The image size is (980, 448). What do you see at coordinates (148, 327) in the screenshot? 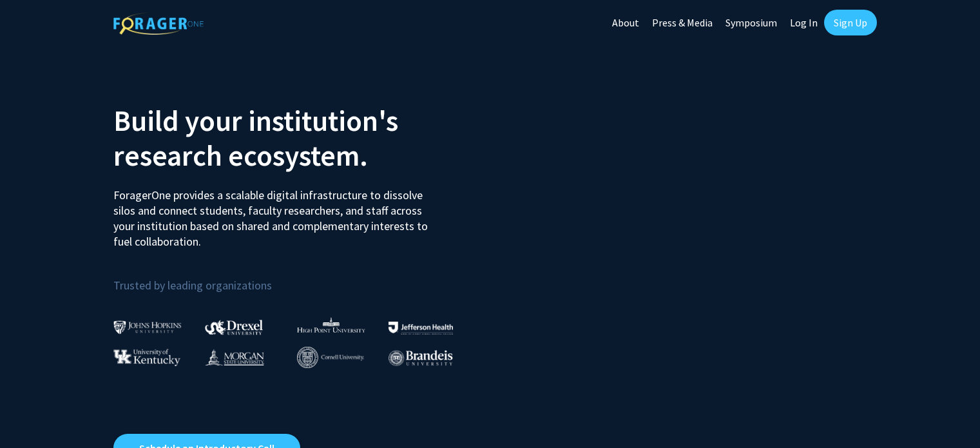
I see `img: Johns Hopkins University` at bounding box center [148, 327].